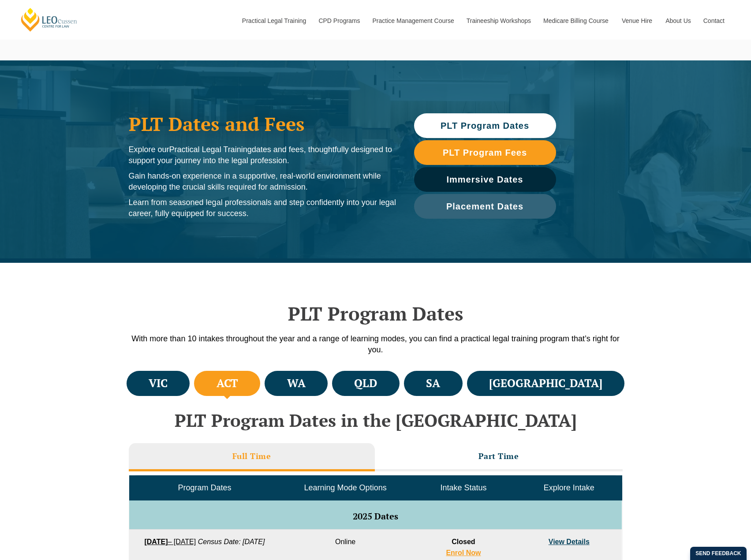 The image size is (751, 560). Describe the element at coordinates (211, 149) in the screenshot. I see `span: Practical Legal Training` at that location.